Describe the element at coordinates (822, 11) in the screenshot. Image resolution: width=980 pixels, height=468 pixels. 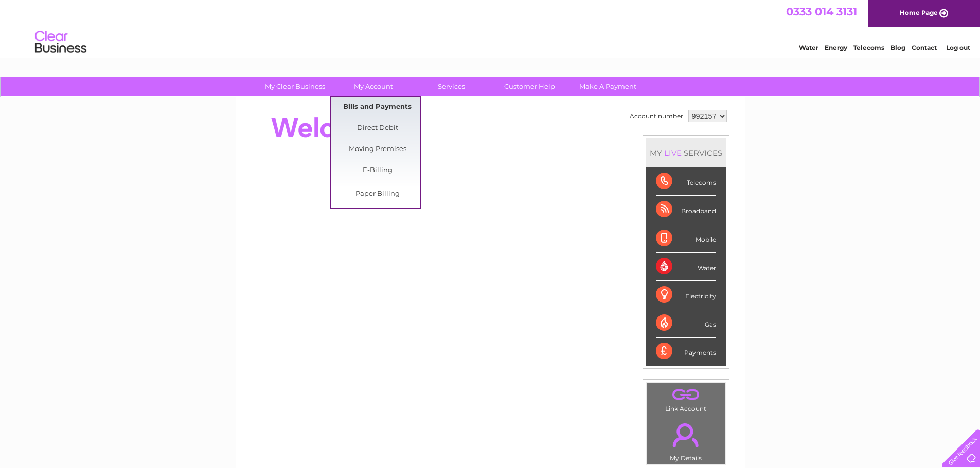
I see `span: 0333 014 3131` at that location.